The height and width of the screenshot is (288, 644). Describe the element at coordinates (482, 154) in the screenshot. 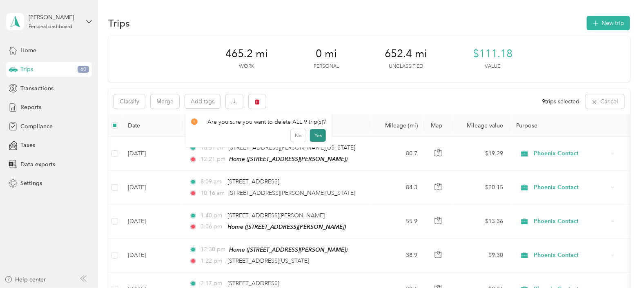

I see `td: $19.29` at that location.